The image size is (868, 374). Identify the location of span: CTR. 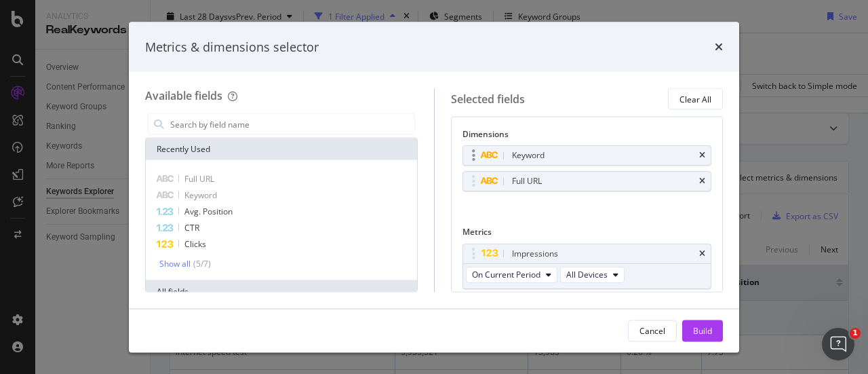
(192, 228).